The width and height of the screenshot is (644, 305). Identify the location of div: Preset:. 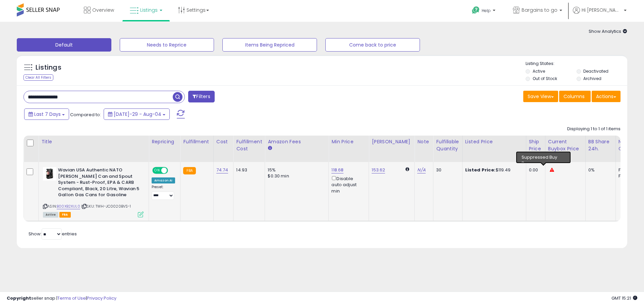
(163, 192).